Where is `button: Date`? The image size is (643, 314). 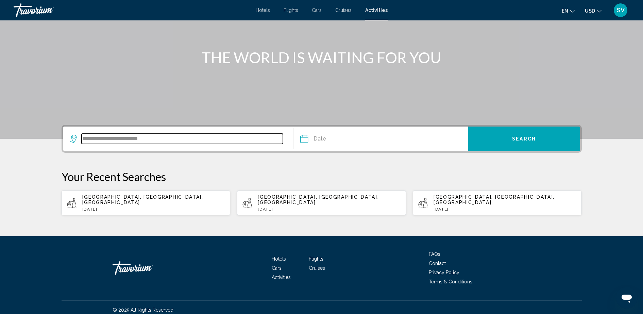 button: Date is located at coordinates (384, 139).